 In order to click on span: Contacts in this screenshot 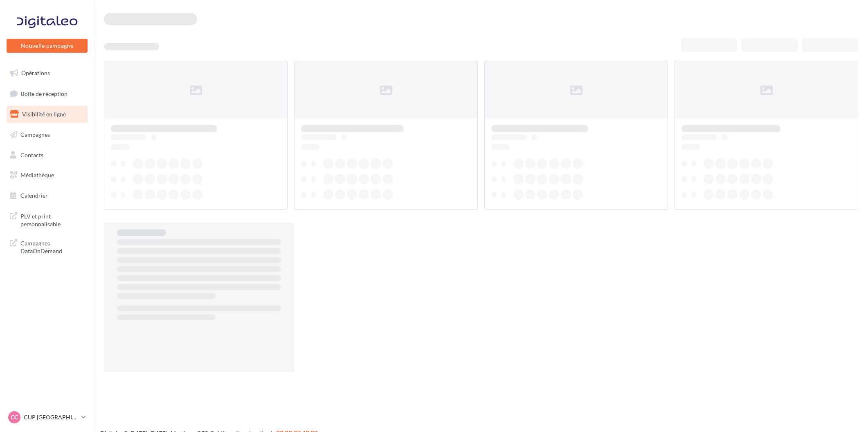, I will do `click(32, 155)`.